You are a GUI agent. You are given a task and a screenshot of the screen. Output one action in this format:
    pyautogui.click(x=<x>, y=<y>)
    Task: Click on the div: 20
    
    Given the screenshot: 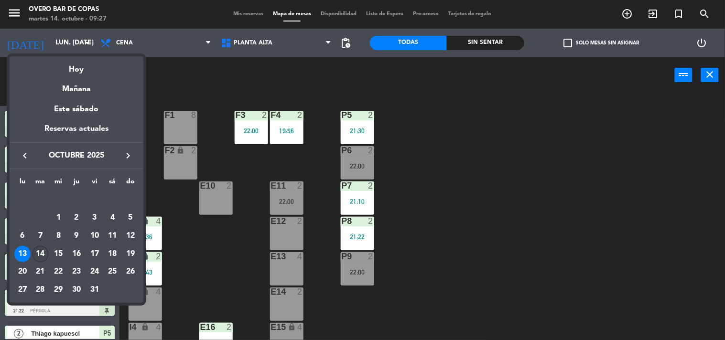 What is the action you would take?
    pyautogui.click(x=22, y=272)
    